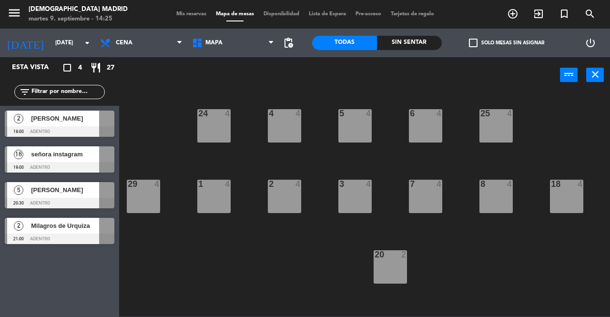 The width and height of the screenshot is (610, 317). I want to click on span: 27, so click(110, 68).